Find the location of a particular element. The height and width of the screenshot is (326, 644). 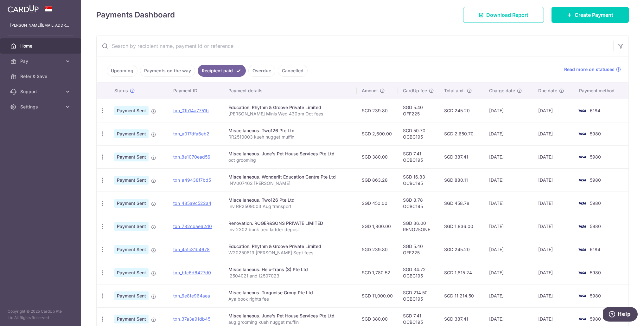

span: Total amt. is located at coordinates (455, 91).